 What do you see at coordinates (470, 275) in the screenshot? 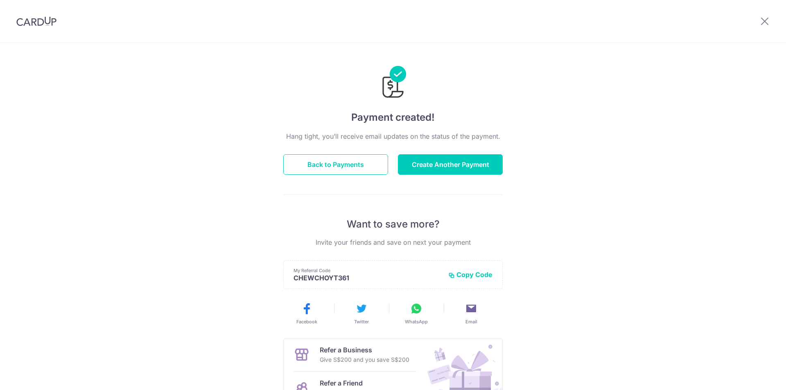
I see `button: Copy Code` at bounding box center [470, 275].